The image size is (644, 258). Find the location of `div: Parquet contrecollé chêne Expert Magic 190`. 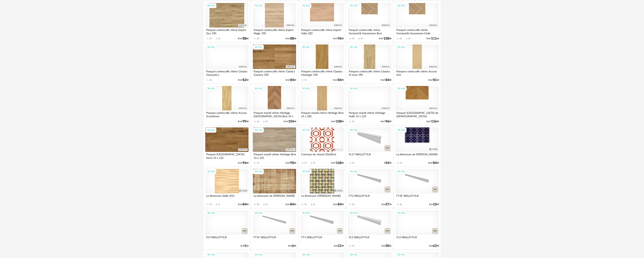

div: Parquet contrecollé chêne Expert Magic 190 is located at coordinates (274, 32).